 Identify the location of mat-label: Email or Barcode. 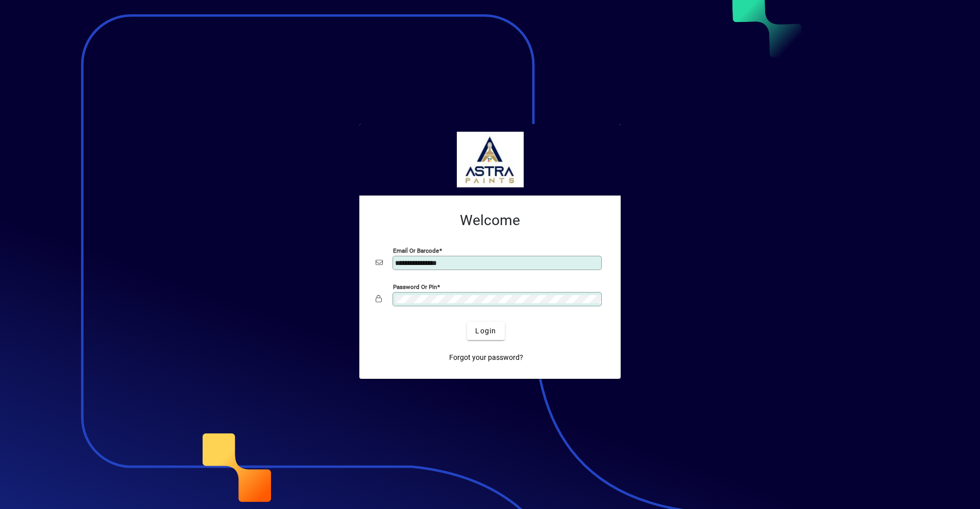
(416, 251).